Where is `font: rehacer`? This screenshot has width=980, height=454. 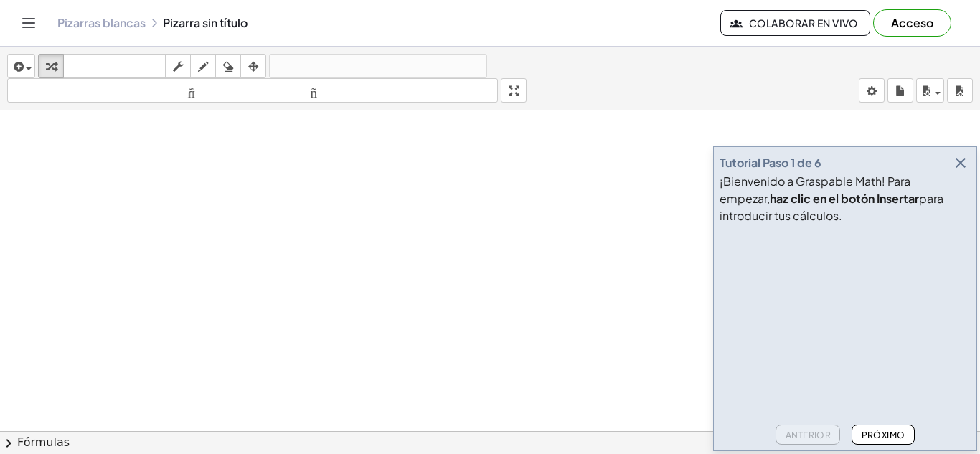 font: rehacer is located at coordinates (436, 66).